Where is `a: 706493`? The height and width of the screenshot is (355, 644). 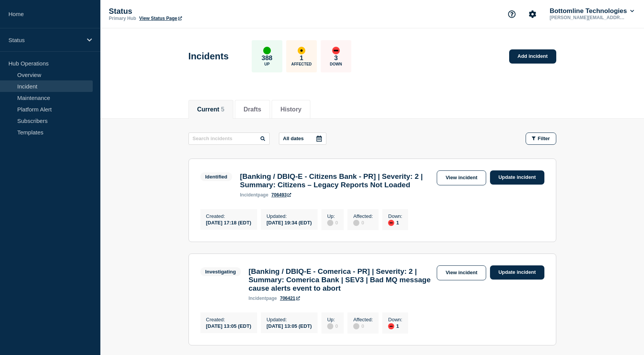 a: 706493 is located at coordinates (281, 195).